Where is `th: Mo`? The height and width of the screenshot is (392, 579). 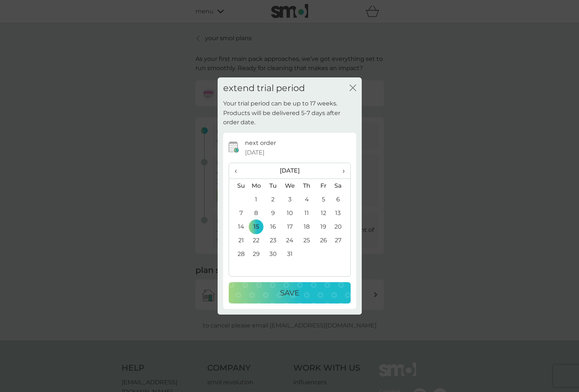 th: Mo is located at coordinates (256, 186).